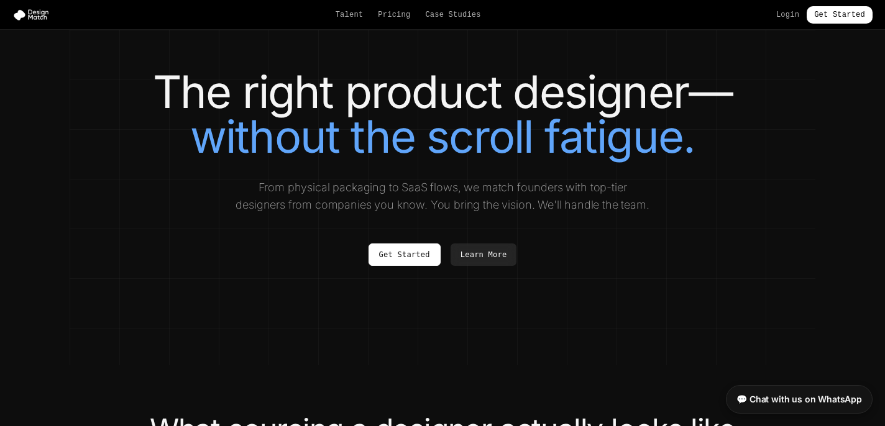 The width and height of the screenshot is (885, 426). What do you see at coordinates (799, 399) in the screenshot?
I see `a: 💬 Chat with us on WhatsApp` at bounding box center [799, 399].